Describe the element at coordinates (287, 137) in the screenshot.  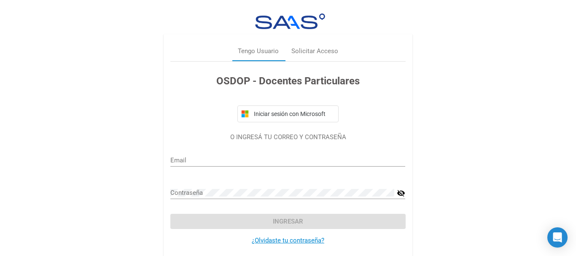
I see `p: O INGRESÁ TU CORREO Y CONTRASEÑA` at that location.